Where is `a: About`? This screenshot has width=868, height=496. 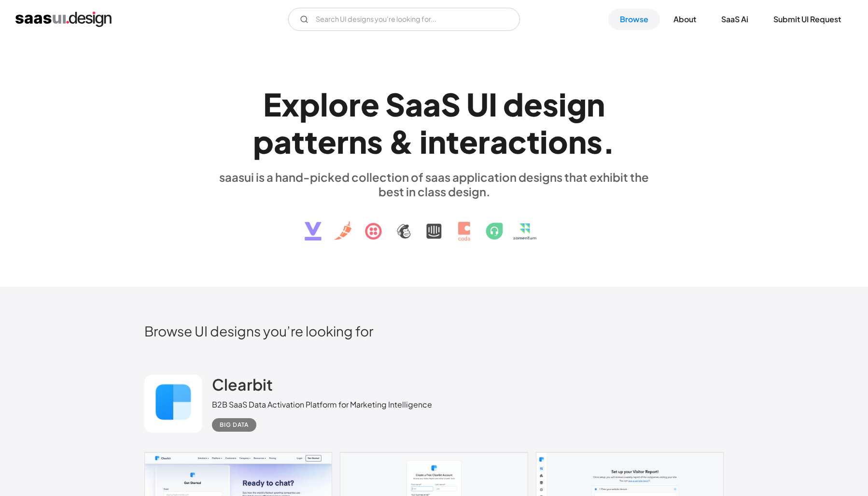
a: About is located at coordinates (684, 19).